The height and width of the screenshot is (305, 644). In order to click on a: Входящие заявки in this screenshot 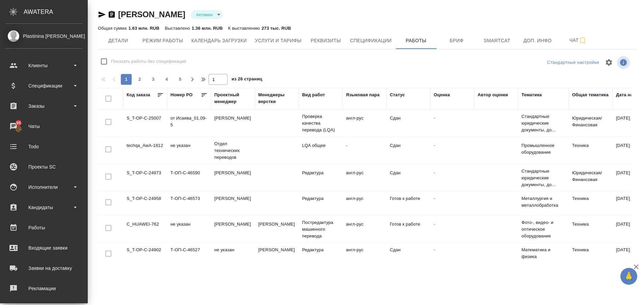, I will do `click(44, 247)`.